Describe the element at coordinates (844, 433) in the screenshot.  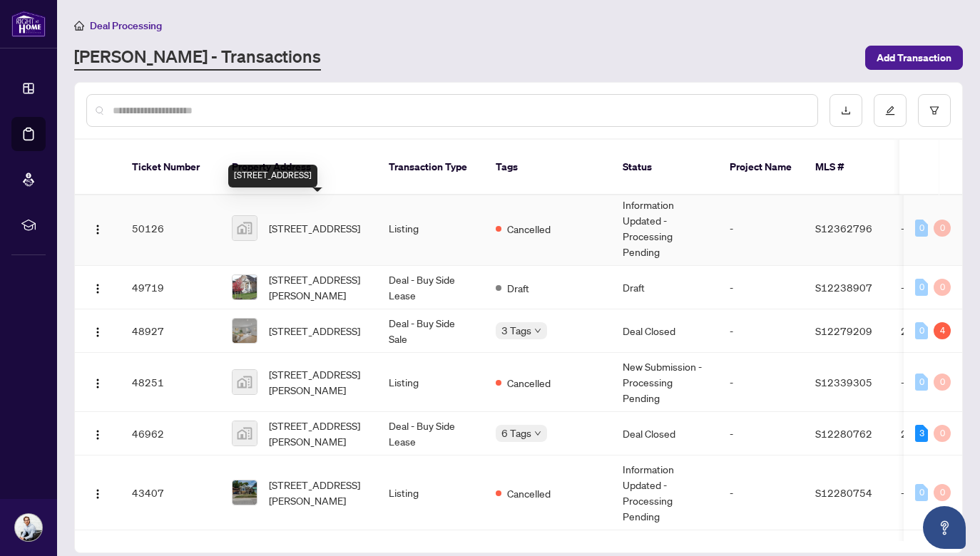
I see `span: S12280762` at that location.